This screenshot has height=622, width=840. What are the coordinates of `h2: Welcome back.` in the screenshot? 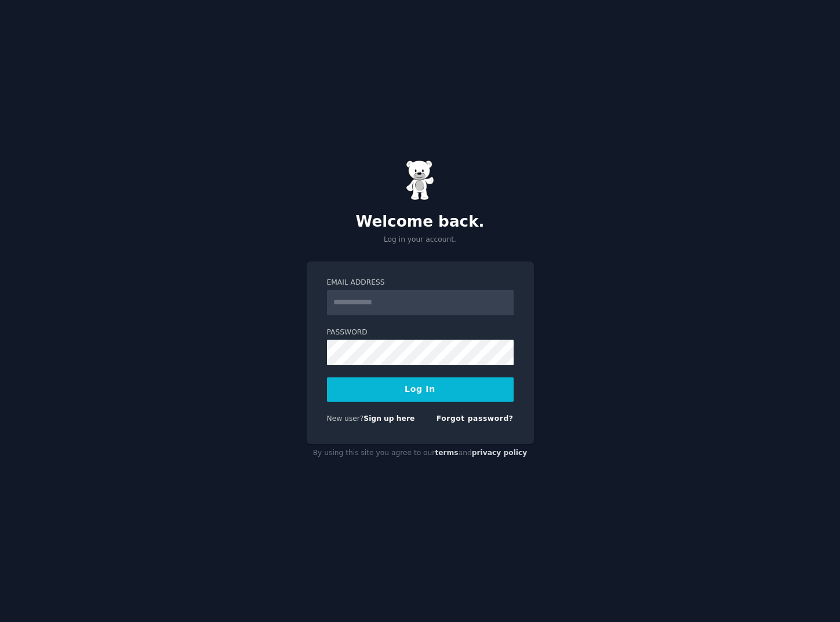 It's located at (420, 221).